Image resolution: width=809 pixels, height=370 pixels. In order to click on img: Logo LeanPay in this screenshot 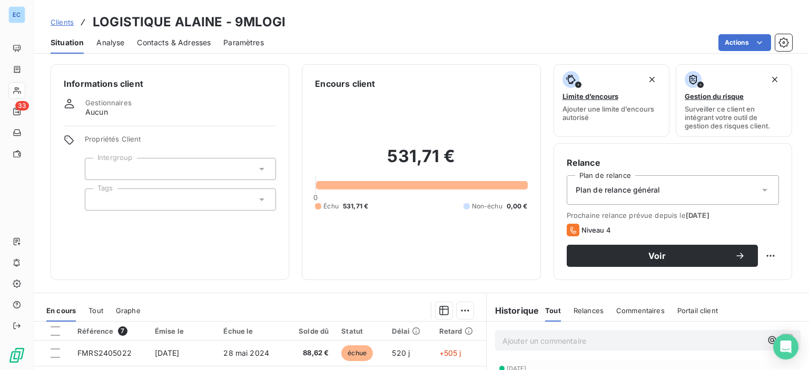, I will do `click(17, 356)`.